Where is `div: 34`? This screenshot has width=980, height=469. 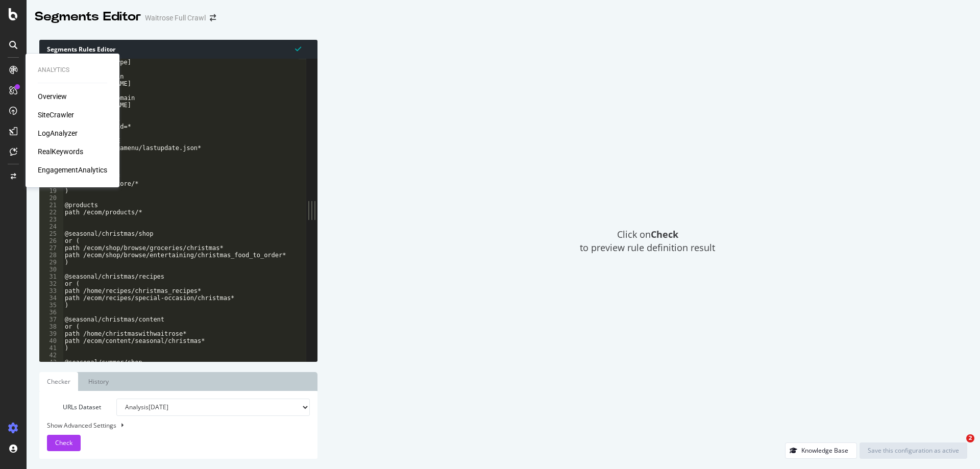 div: 34 is located at coordinates (51, 298).